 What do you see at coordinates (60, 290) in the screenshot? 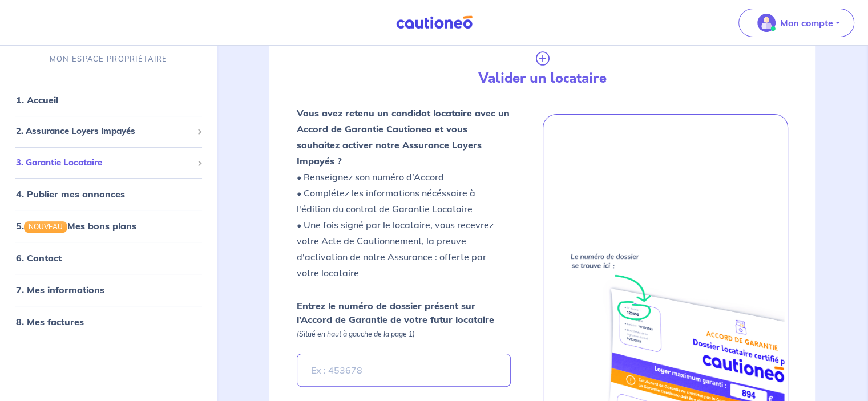
I see `a: 7. Mes informations` at bounding box center [60, 290].